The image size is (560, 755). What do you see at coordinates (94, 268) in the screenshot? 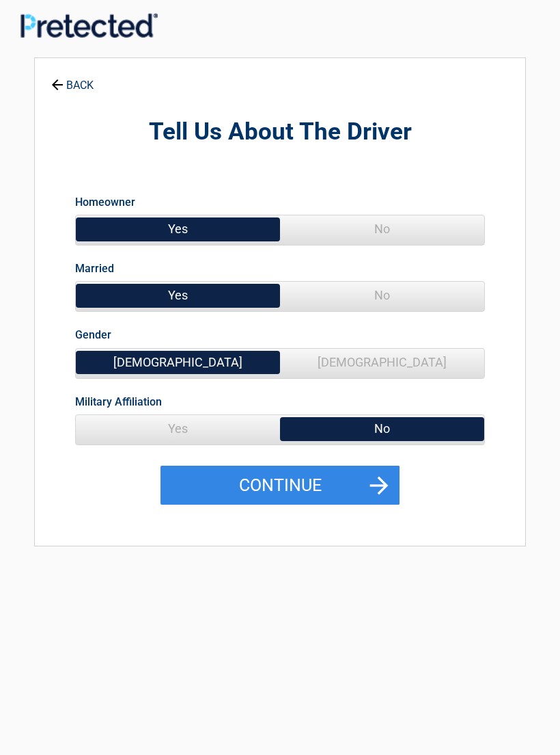
I see `label: Married` at bounding box center [94, 268].